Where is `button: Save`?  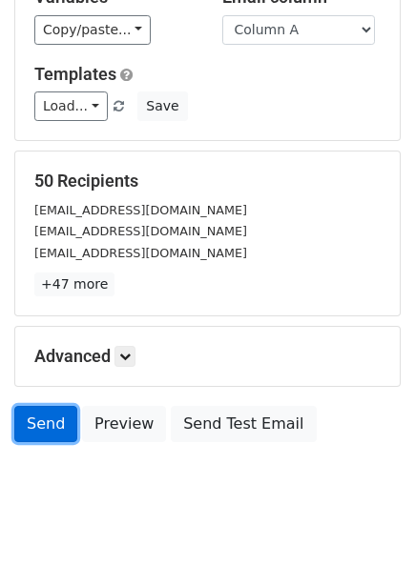 button: Save is located at coordinates (162, 106).